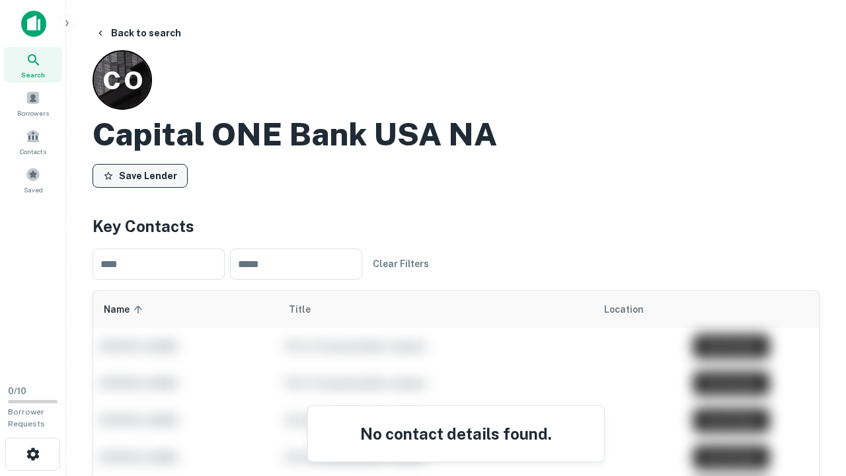  Describe the element at coordinates (140, 176) in the screenshot. I see `button: Save Lender` at that location.